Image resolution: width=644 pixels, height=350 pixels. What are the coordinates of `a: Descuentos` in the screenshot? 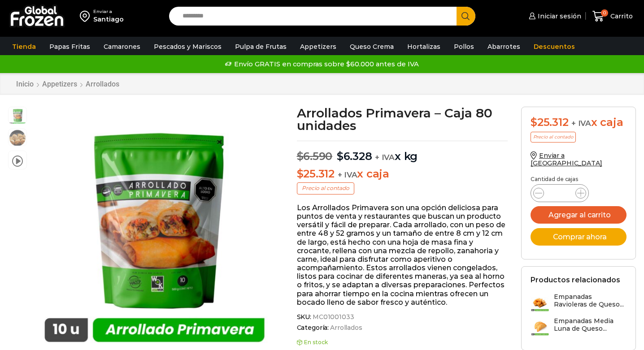 It's located at (554, 47).